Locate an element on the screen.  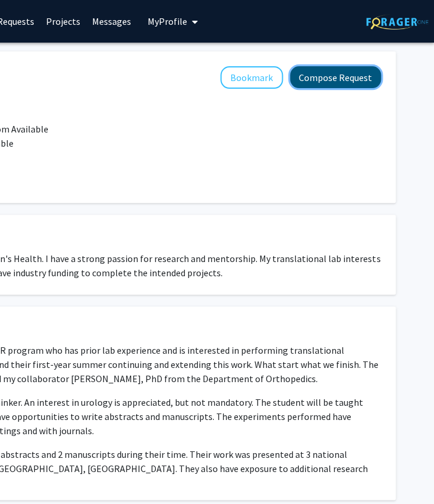
span: My Profile is located at coordinates (167, 22).